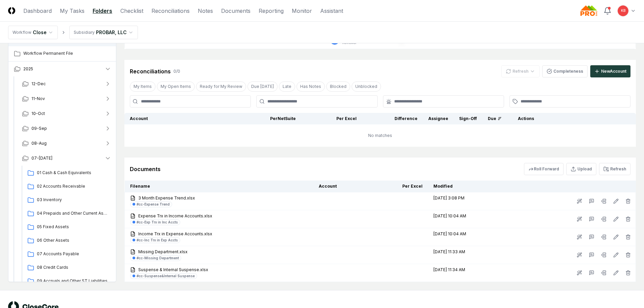 The width and height of the screenshot is (644, 308). What do you see at coordinates (73, 281) in the screenshot?
I see `span: 09 Accruals and Other ST Liabilities` at bounding box center [73, 281].